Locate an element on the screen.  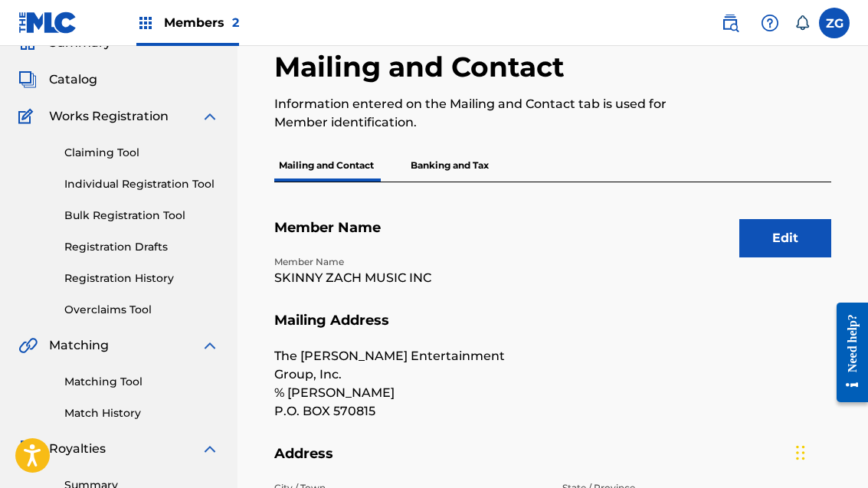
a: Overclaims Tool is located at coordinates (142, 310).